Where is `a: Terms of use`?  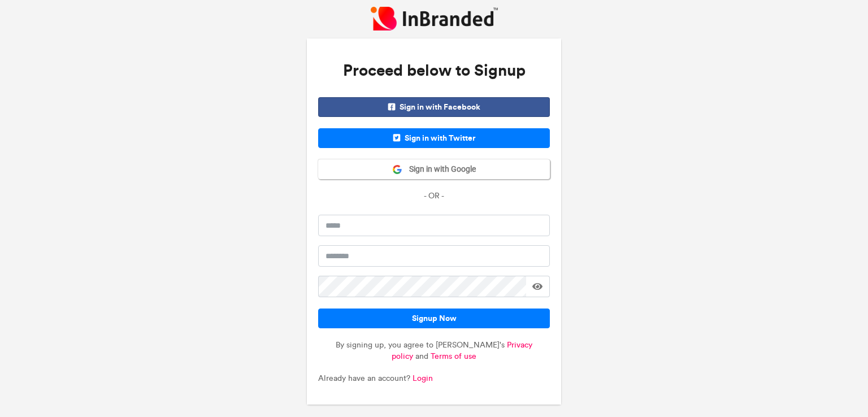 a: Terms of use is located at coordinates (453, 356).